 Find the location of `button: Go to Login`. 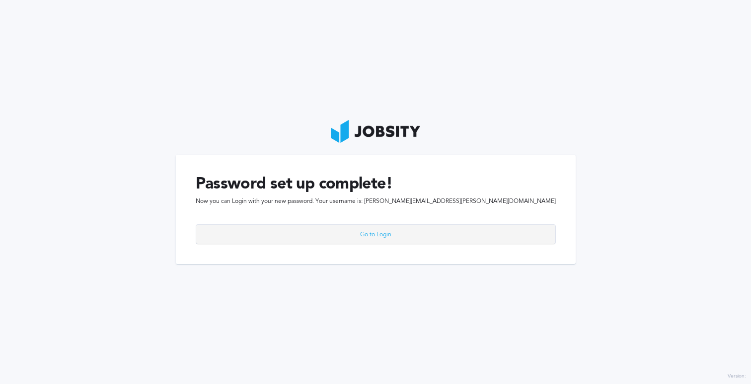

button: Go to Login is located at coordinates (376, 234).